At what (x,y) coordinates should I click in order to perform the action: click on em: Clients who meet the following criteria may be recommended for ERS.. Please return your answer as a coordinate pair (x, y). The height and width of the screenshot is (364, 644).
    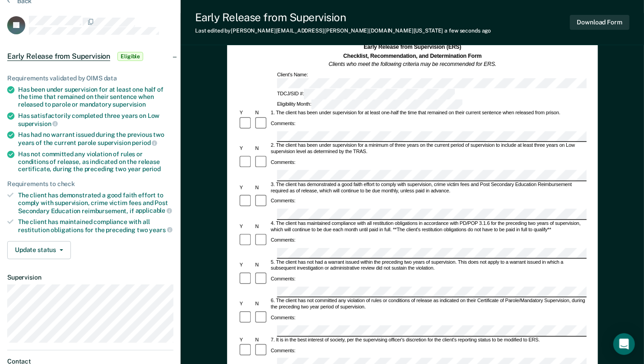
    Looking at the image, I should click on (412, 64).